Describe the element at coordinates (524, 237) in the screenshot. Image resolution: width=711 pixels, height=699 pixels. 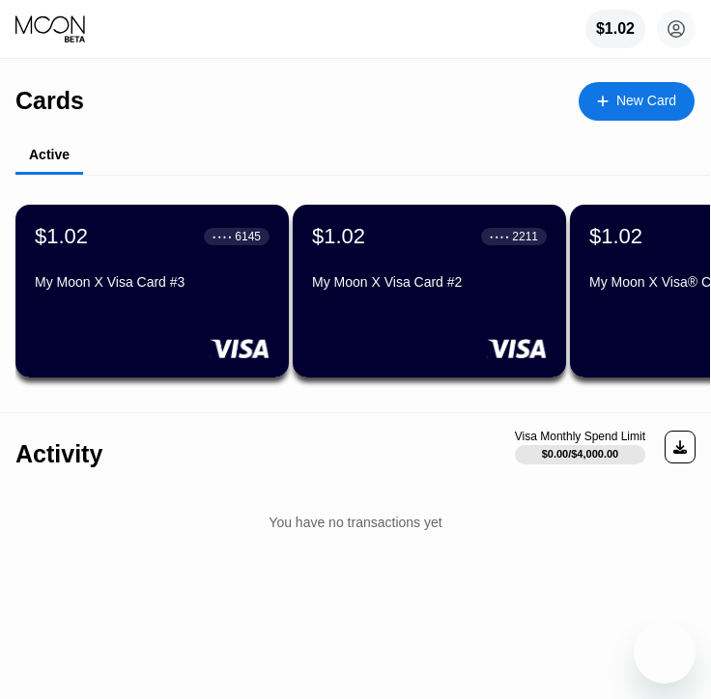
I see `div: 2211` at that location.